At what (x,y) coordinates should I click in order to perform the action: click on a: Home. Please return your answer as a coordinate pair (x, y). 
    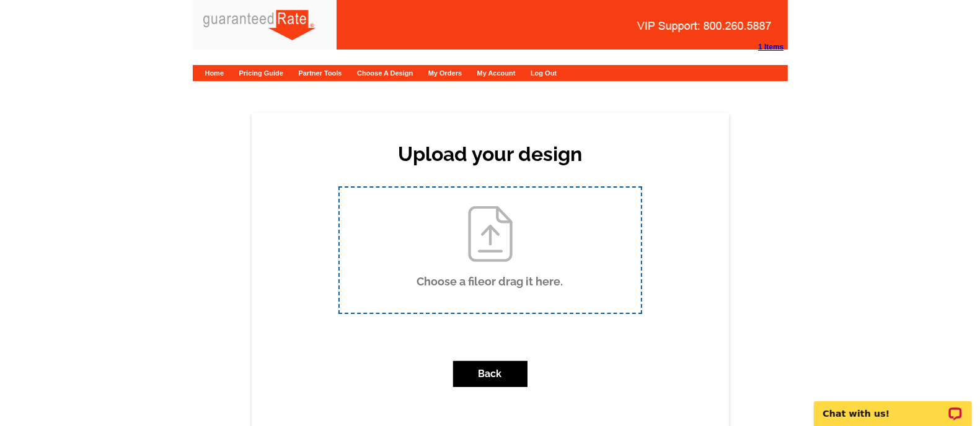
    Looking at the image, I should click on (215, 73).